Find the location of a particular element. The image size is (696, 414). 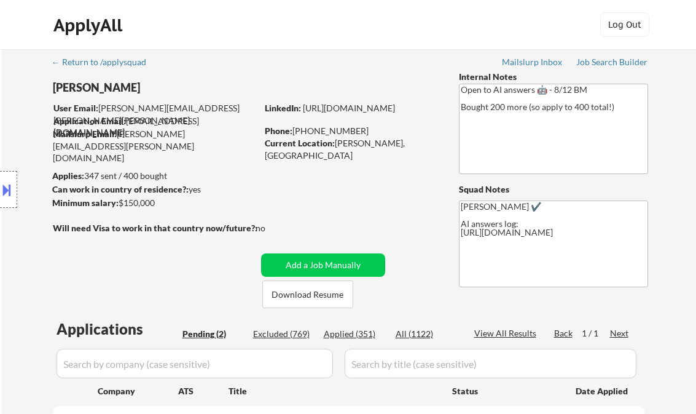

button: Log Out is located at coordinates (625, 25).